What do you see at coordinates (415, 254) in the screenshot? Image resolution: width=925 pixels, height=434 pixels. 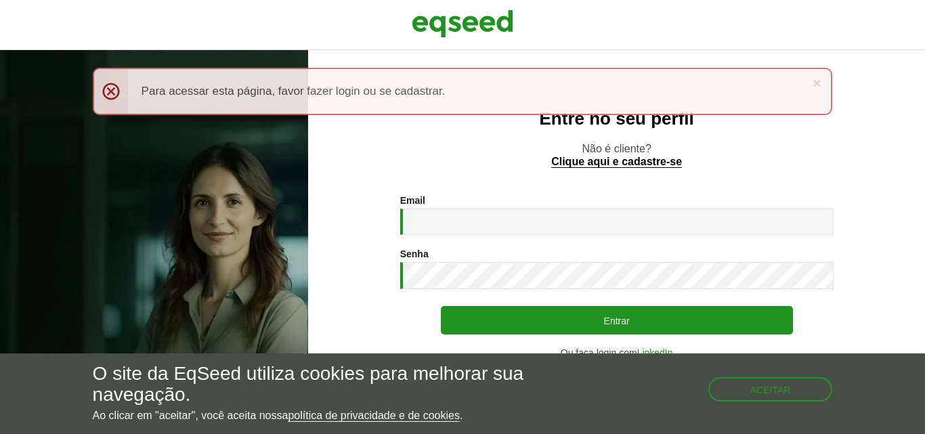 I see `label: Senha` at bounding box center [415, 254].